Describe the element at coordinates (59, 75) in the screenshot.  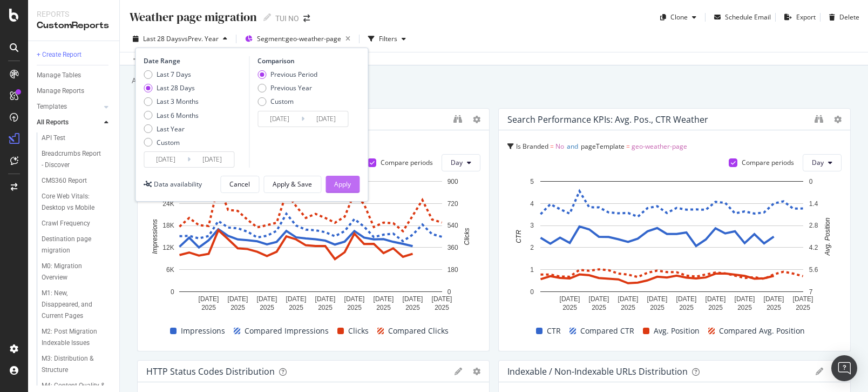
I see `div: Manage Tables` at that location.